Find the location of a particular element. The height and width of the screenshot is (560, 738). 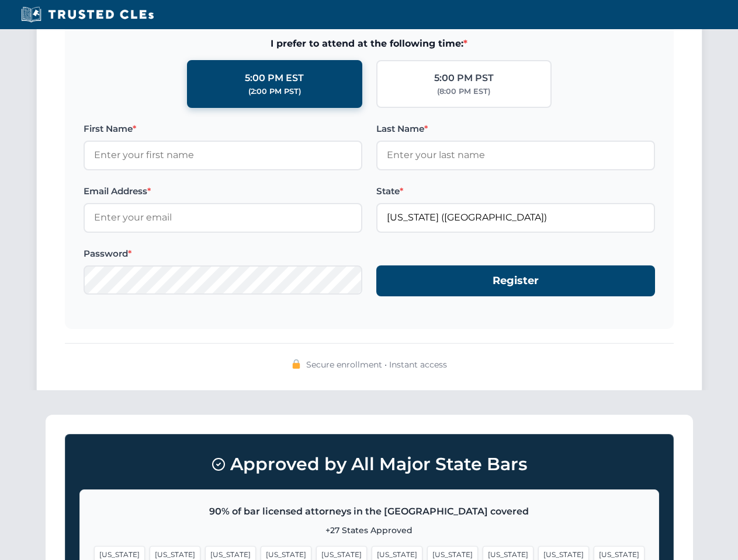

input: Enter your last name is located at coordinates (515, 156).